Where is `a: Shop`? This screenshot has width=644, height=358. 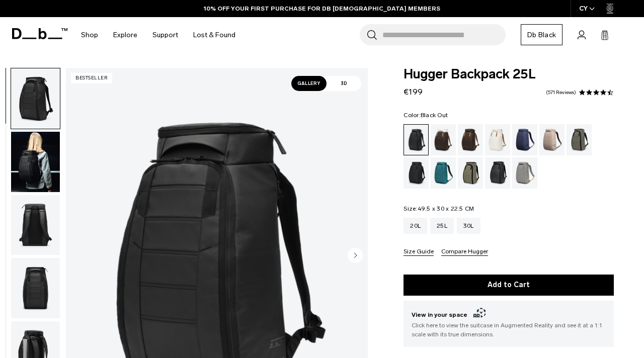
a: Shop is located at coordinates (90, 35).